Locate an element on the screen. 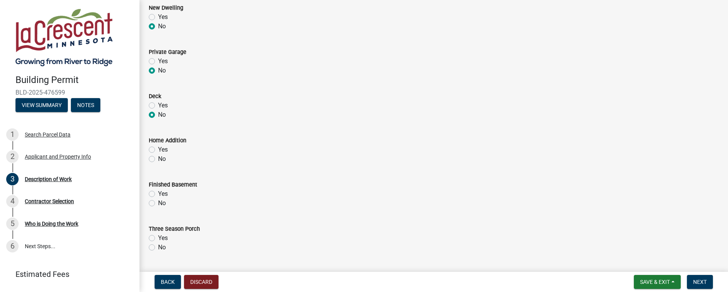  div: Description of Work is located at coordinates (48, 179).